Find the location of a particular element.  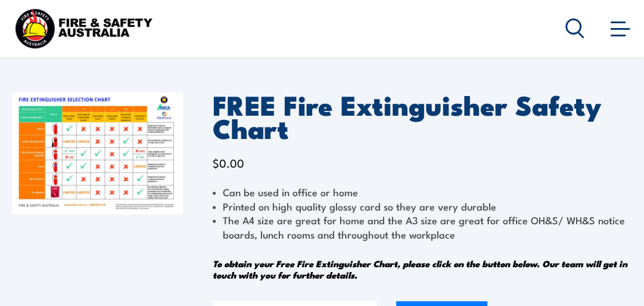

img: FREE Fire Extinguisher Safety Chart is located at coordinates (97, 153).